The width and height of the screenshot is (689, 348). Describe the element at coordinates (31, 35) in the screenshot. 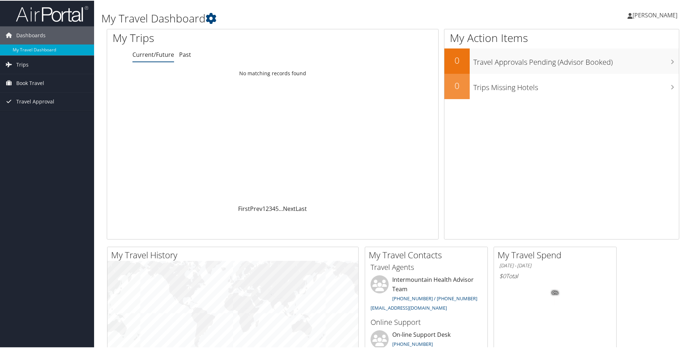

I see `span: Dashboards` at that location.